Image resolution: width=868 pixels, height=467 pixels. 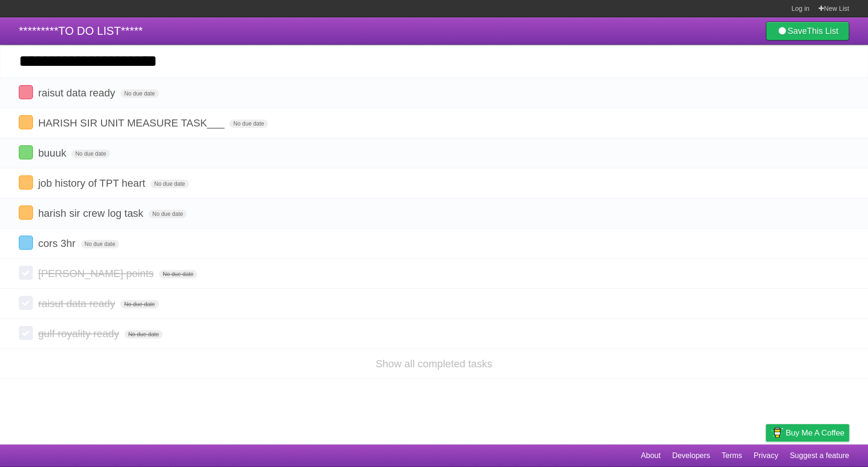 I want to click on b: This List, so click(x=822, y=31).